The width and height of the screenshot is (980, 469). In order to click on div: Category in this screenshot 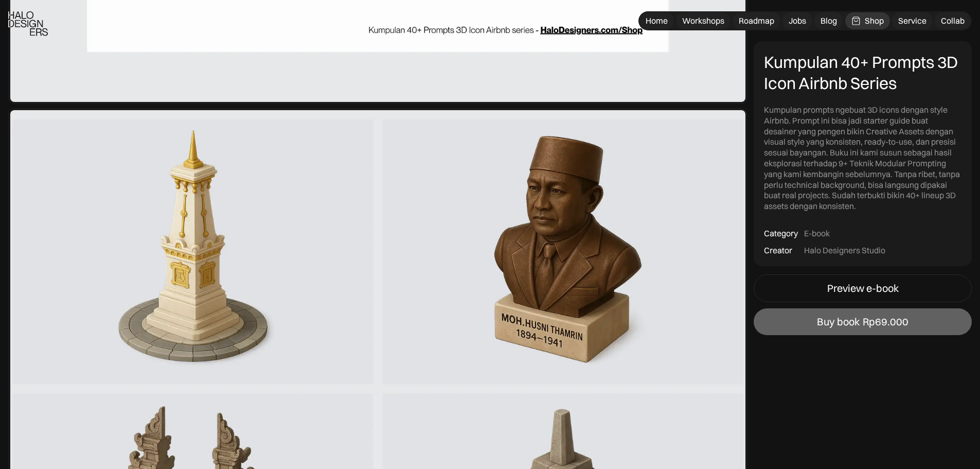, I will do `click(781, 233)`.